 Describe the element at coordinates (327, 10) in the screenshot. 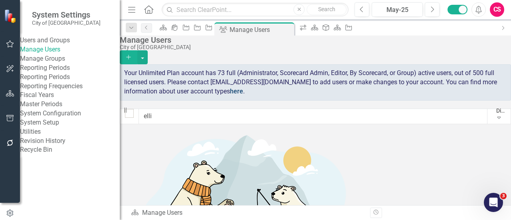

I see `button: Search` at that location.